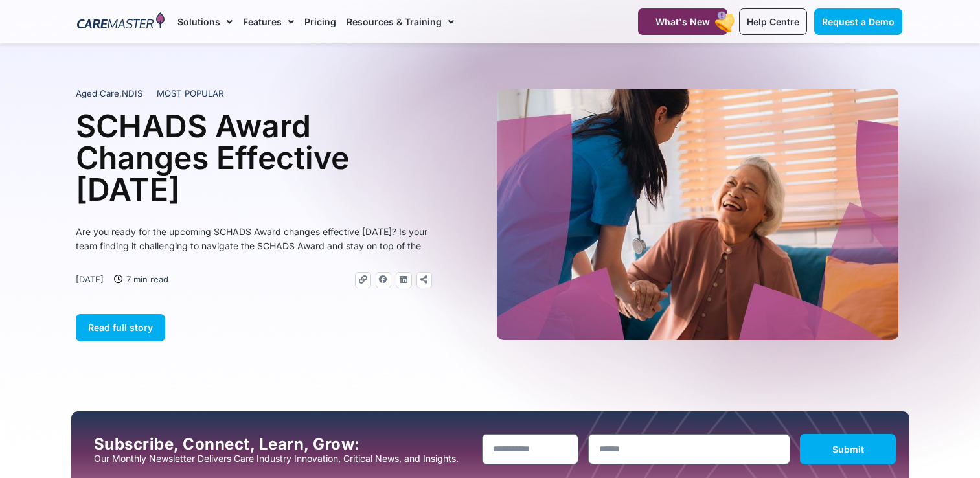 The height and width of the screenshot is (478, 980). What do you see at coordinates (121, 22) in the screenshot?
I see `img: CareMaster Logo` at bounding box center [121, 22].